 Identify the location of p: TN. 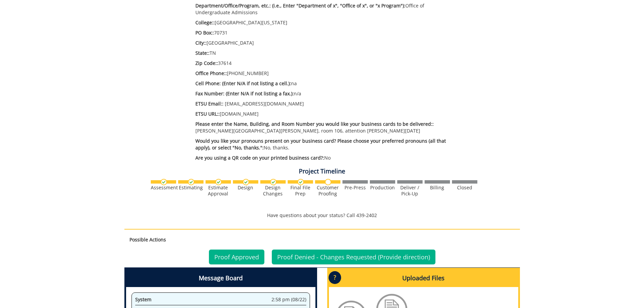
(328, 53).